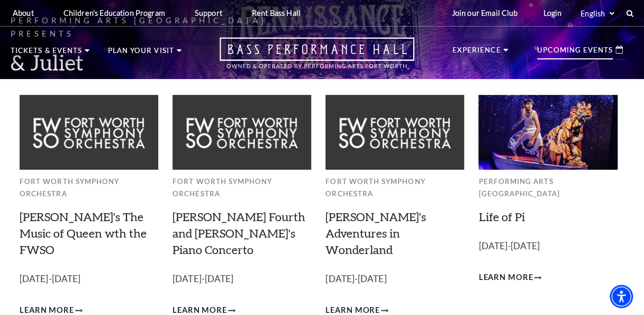 The width and height of the screenshot is (644, 315). What do you see at coordinates (276, 13) in the screenshot?
I see `p: Rent Bass Hall` at bounding box center [276, 13].